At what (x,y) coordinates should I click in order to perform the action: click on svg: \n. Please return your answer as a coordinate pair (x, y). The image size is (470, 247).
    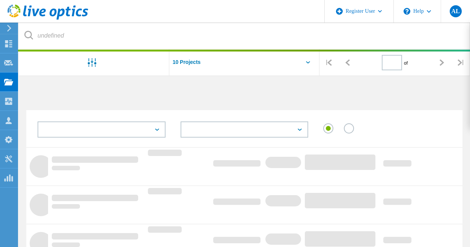
    Looking at the image, I should click on (407, 11).